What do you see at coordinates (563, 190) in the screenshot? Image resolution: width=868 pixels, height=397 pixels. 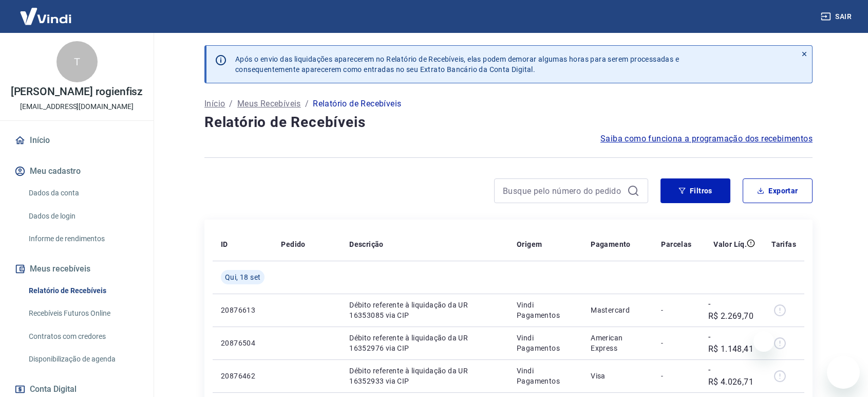 I see `input: Busque pelo número do pedido` at bounding box center [563, 190].